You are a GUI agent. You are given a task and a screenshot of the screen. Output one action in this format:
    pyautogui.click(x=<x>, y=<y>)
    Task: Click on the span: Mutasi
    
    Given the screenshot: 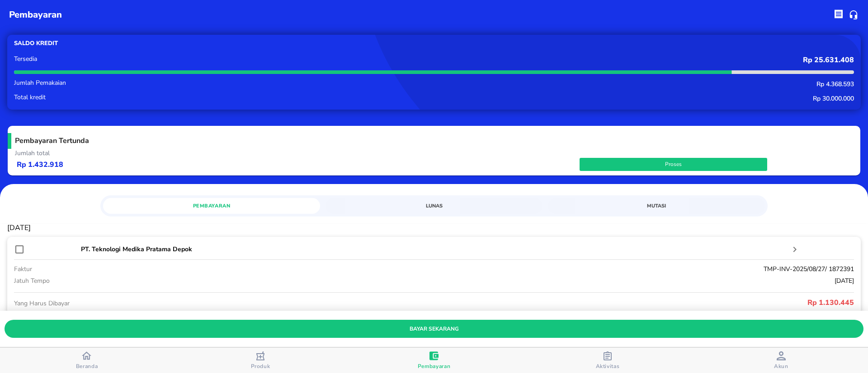 What is the action you would take?
    pyautogui.click(x=656, y=206)
    